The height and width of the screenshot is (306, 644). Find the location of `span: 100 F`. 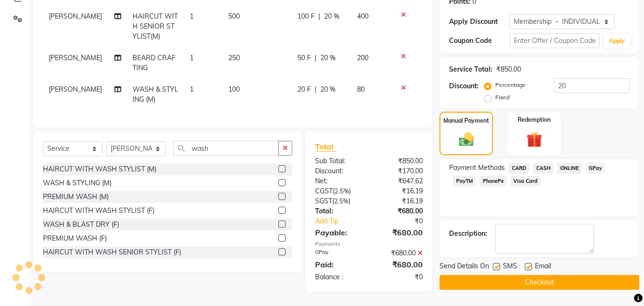

span: 100 F is located at coordinates (306, 16).